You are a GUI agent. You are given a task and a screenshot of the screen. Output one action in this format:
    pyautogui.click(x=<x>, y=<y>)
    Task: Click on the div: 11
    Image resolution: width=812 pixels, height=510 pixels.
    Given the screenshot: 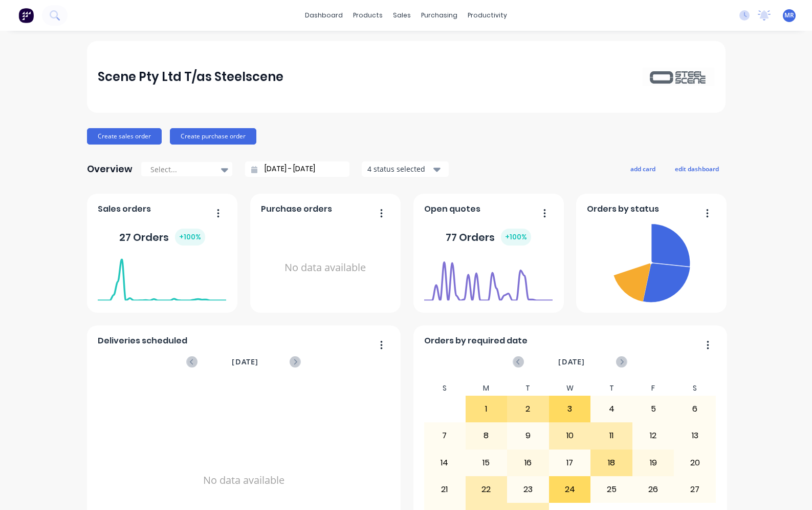 What is the action you would take?
    pyautogui.click(x=611, y=435)
    